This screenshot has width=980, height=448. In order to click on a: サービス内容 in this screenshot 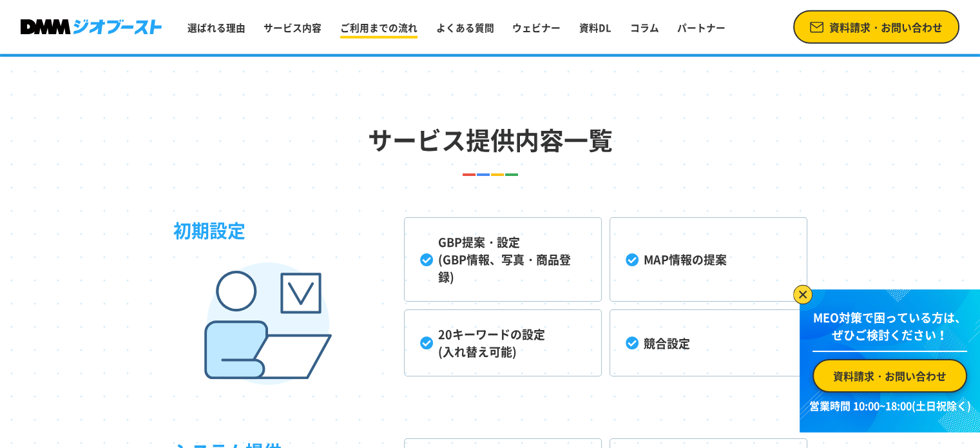, I will do `click(292, 28)`.